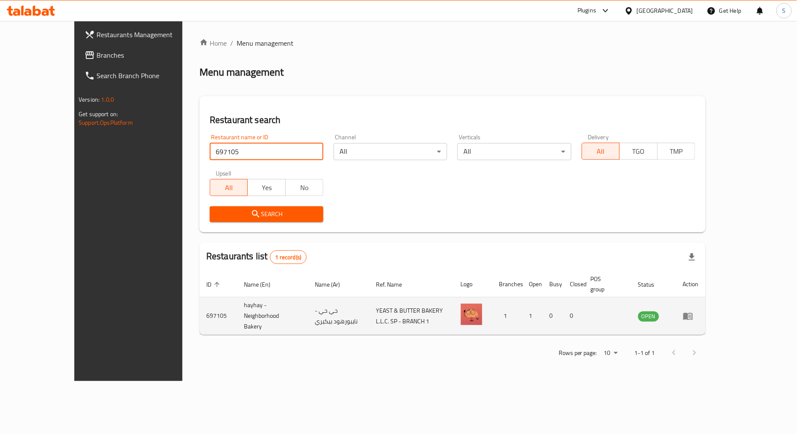 The image size is (797, 434). Describe the element at coordinates (605, 284) in the screenshot. I see `span: POS group` at that location.